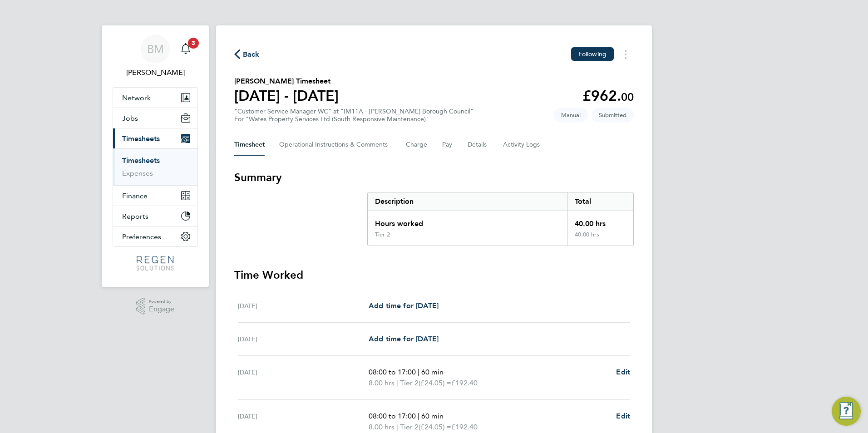 This screenshot has width=868, height=433. Describe the element at coordinates (608, 96) in the screenshot. I see `app-decimal: £962.` at that location.